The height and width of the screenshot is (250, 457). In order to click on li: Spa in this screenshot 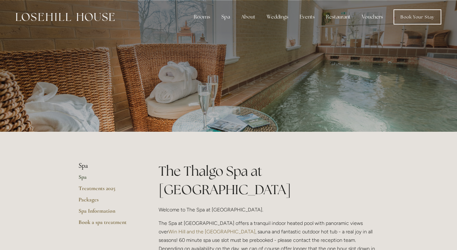, I will do `click(108, 166)`.